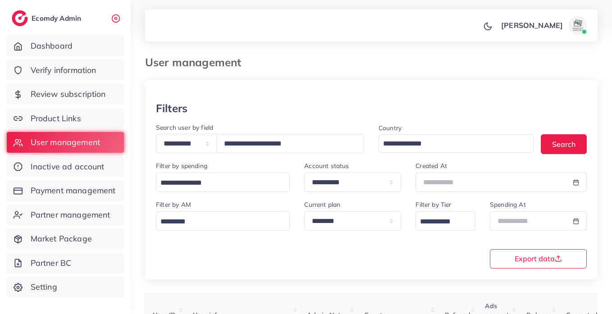 The height and width of the screenshot is (314, 612). What do you see at coordinates (73, 191) in the screenshot?
I see `span: Payment management` at bounding box center [73, 191].